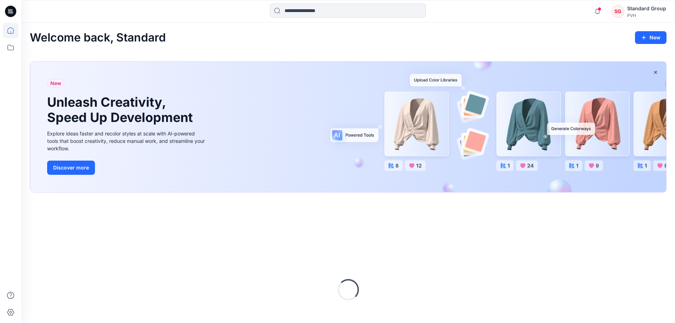 This screenshot has width=675, height=323. What do you see at coordinates (71, 168) in the screenshot?
I see `button: Discover more` at bounding box center [71, 168].